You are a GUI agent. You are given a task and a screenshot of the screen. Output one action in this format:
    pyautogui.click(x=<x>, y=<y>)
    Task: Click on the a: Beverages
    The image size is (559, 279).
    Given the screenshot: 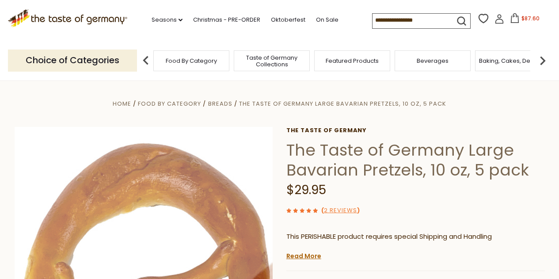 What is the action you would take?
    pyautogui.click(x=433, y=61)
    